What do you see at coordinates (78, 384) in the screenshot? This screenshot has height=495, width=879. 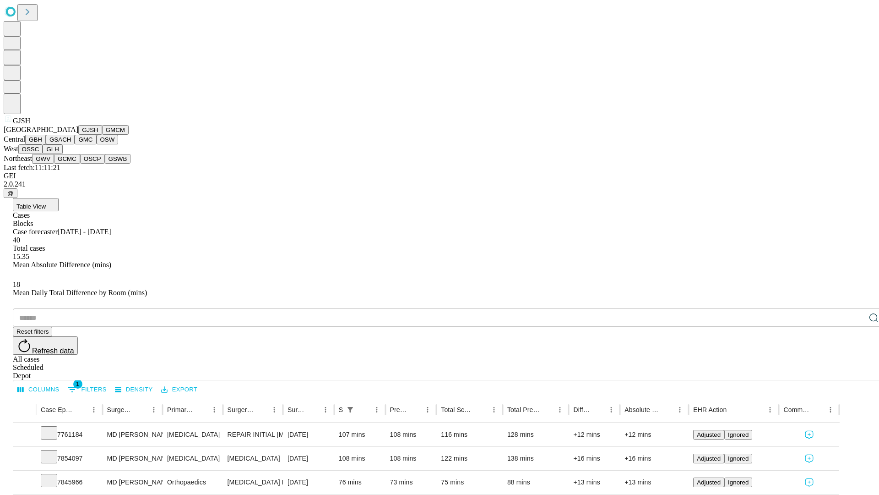 I see `span: 1` at bounding box center [78, 384].